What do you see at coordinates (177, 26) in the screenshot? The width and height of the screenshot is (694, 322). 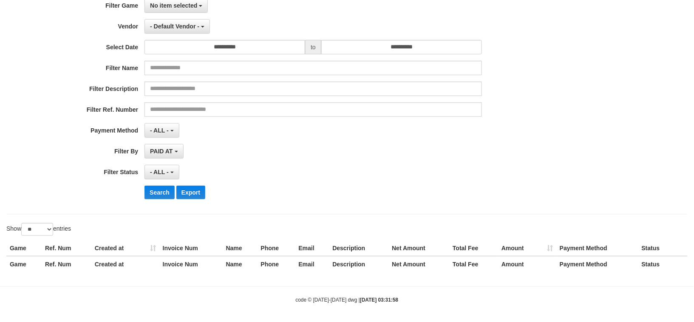 I see `button: - Default Vendor -` at bounding box center [177, 26].